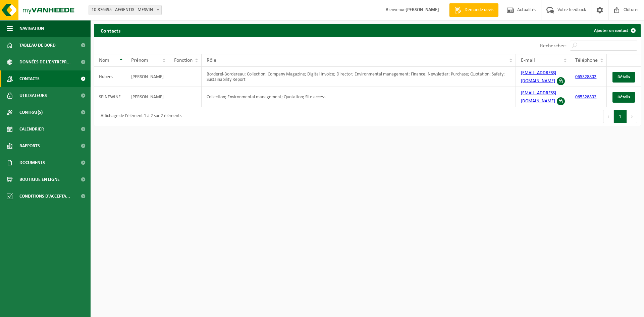 This screenshot has height=317, width=644. What do you see at coordinates (40, 179) in the screenshot?
I see `span: Boutique en ligne` at bounding box center [40, 179].